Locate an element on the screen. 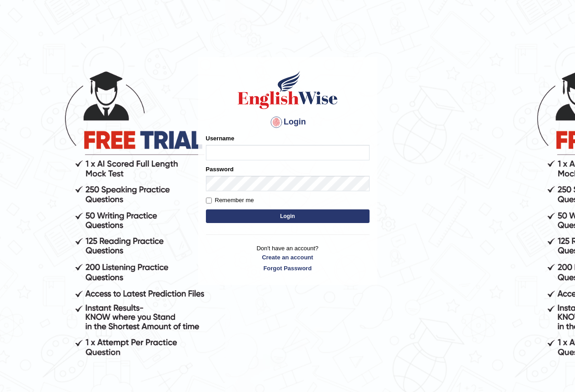 This screenshot has width=575, height=392. img: Logo of English Wise sign in for intelligent practice with AI is located at coordinates (288, 90).